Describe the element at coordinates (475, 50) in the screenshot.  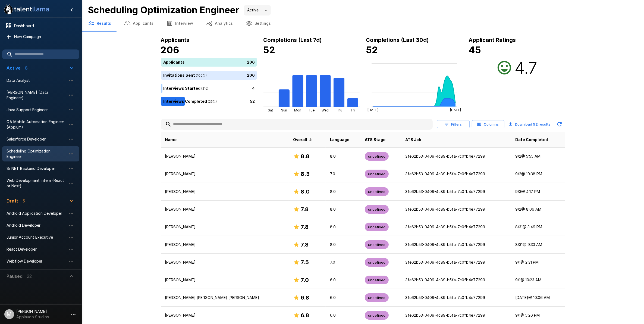
I see `b: 45` at that location.